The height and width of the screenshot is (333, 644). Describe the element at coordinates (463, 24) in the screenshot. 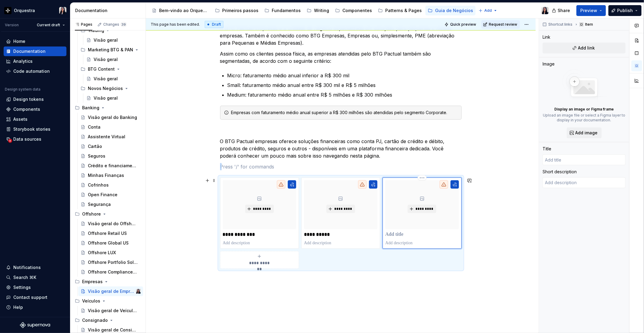

I see `span: Quick preview` at that location.